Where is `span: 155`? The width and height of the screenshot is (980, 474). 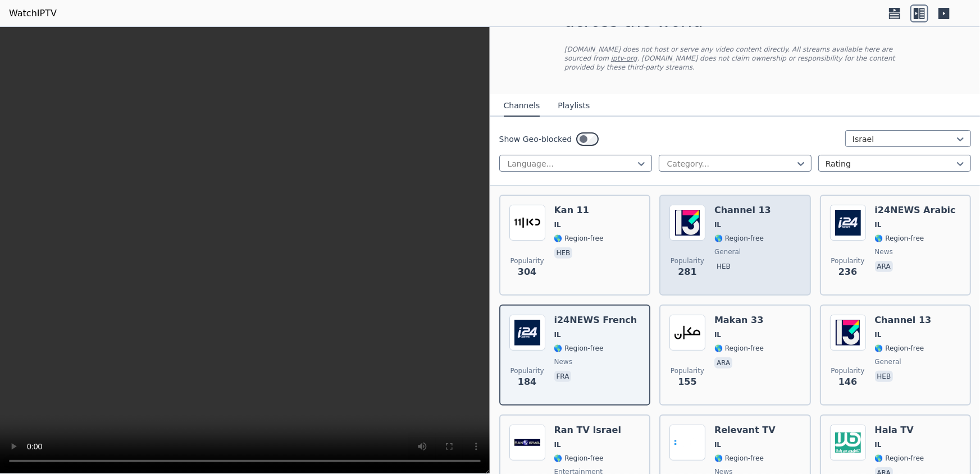
span: 155 is located at coordinates (687, 383).